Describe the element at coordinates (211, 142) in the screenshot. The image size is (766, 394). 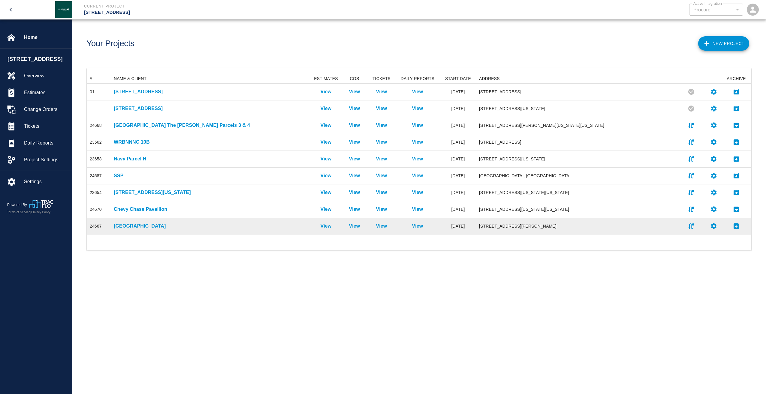
I see `p: WRBNNNC 10B` at that location.